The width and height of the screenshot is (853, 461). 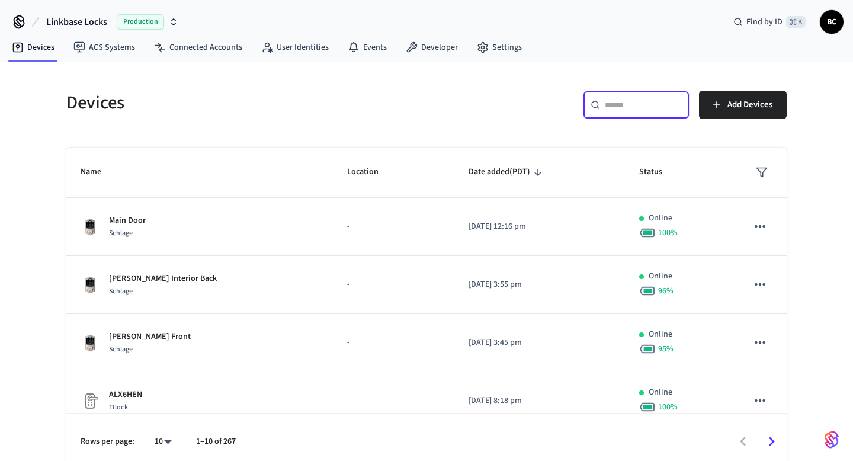 What do you see at coordinates (432, 47) in the screenshot?
I see `a: Developer` at bounding box center [432, 47].